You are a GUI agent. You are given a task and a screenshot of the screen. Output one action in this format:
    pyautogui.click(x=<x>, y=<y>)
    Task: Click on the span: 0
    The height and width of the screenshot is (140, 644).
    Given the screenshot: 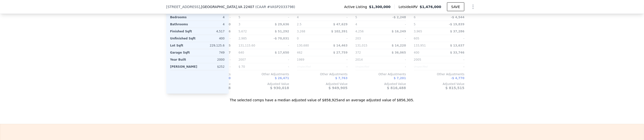 What is the action you would take?
    pyautogui.click(x=298, y=38)
    